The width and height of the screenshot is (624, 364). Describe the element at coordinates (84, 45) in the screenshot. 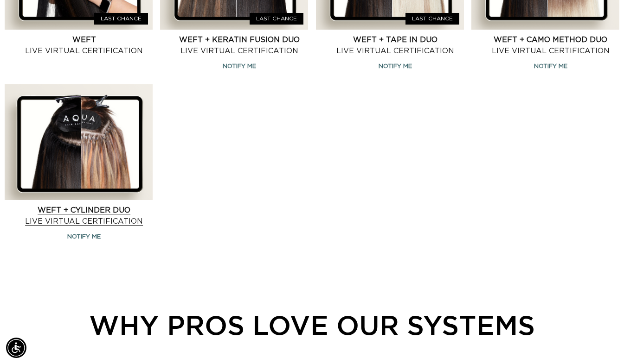

I see `a: Weft Live Virtual Certification` at that location.